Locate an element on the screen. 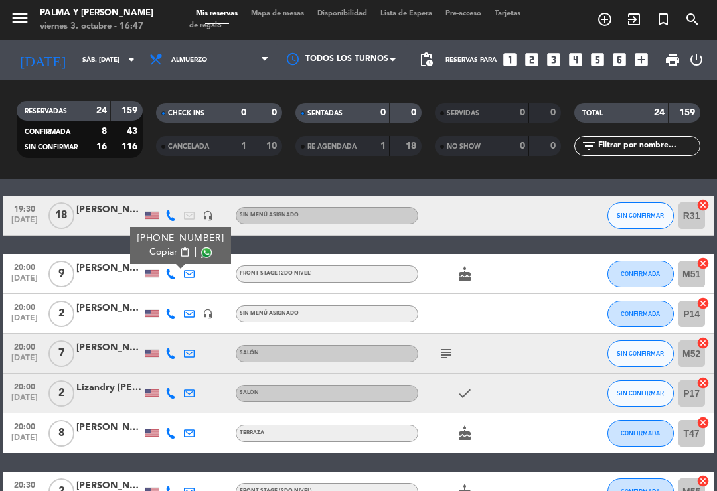 The height and width of the screenshot is (491, 717). span: content_paste is located at coordinates (185, 252).